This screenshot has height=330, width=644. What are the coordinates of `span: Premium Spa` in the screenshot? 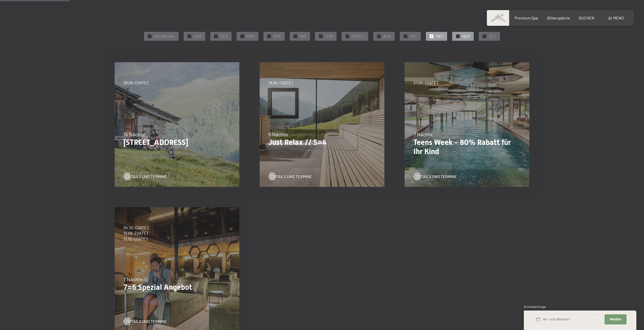 It's located at (526, 18).